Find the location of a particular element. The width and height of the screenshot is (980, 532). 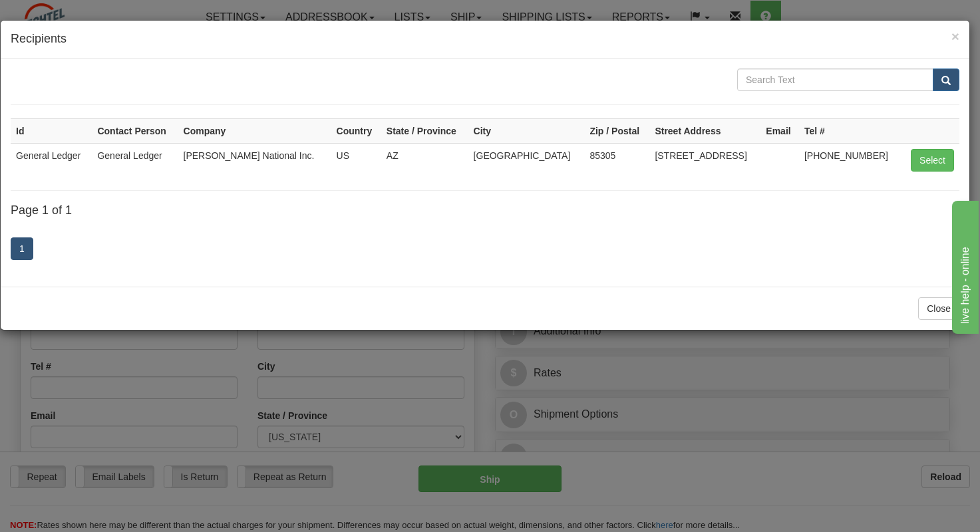

th: Street Address is located at coordinates (704, 130).